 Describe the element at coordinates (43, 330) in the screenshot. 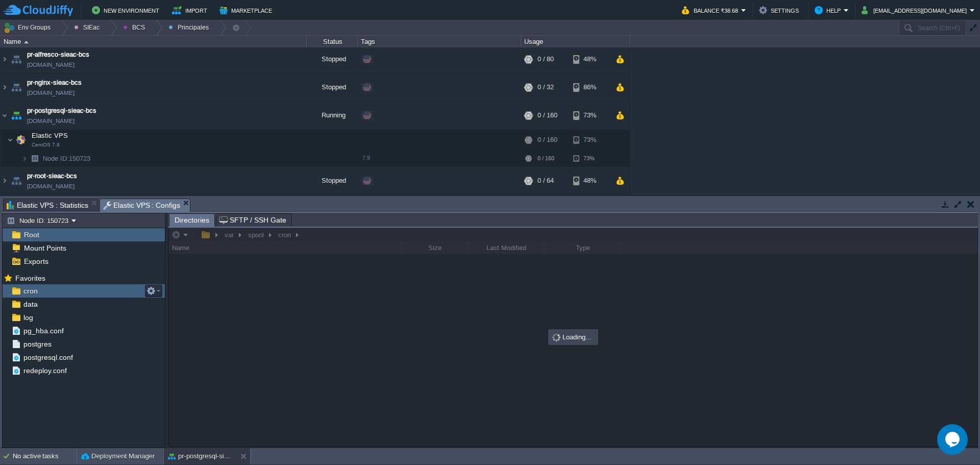

I see `span: pg_hba.conf` at that location.